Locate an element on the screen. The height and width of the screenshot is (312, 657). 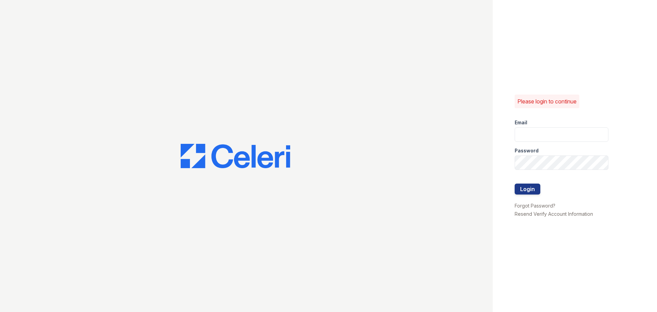
label: Password is located at coordinates (527, 151).